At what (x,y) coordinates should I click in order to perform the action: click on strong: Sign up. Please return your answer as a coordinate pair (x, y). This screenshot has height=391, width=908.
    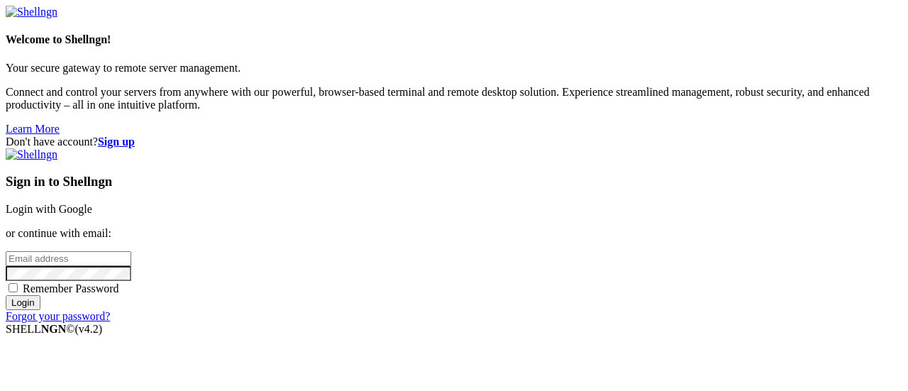
    Looking at the image, I should click on (116, 141).